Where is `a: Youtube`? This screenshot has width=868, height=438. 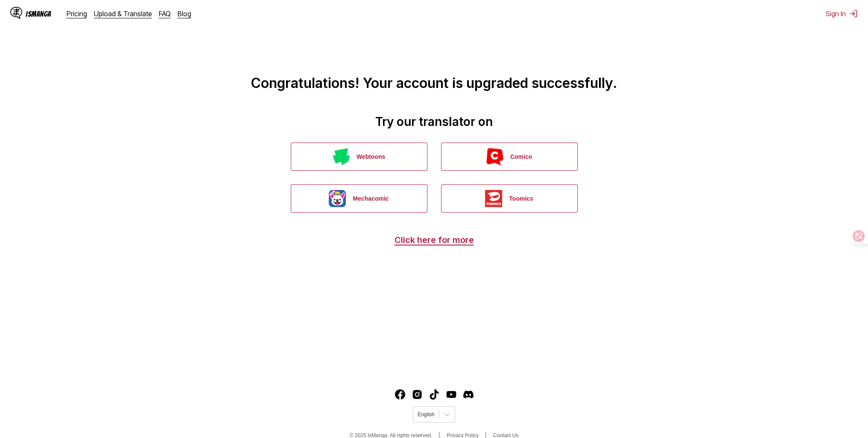 a: Youtube is located at coordinates (451, 395).